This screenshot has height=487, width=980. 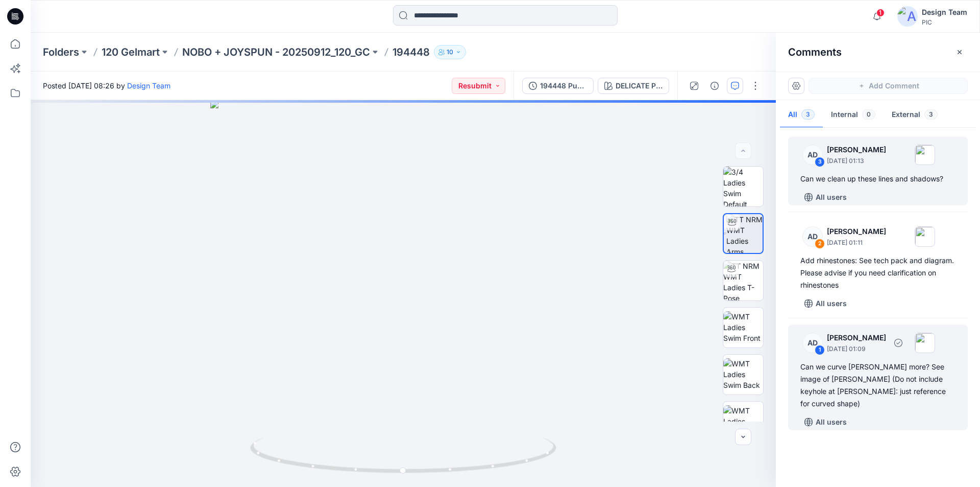 I want to click on button: 10, so click(x=450, y=52).